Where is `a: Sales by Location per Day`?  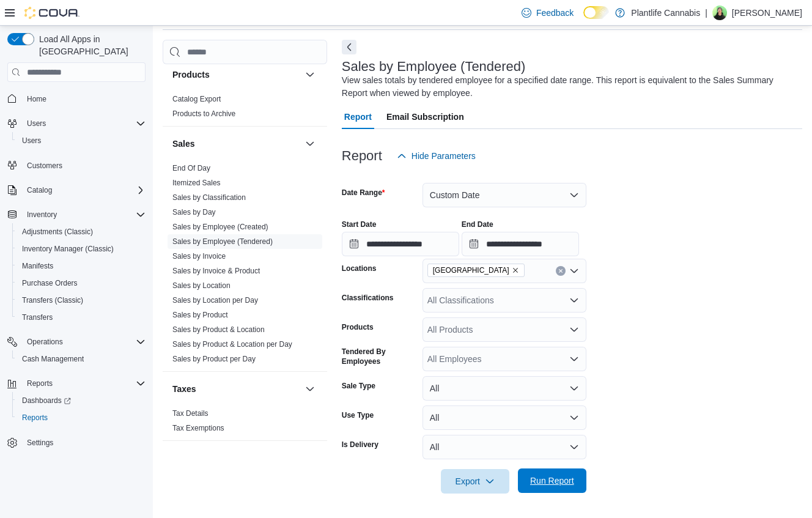
a: Sales by Location per Day is located at coordinates (215, 300).